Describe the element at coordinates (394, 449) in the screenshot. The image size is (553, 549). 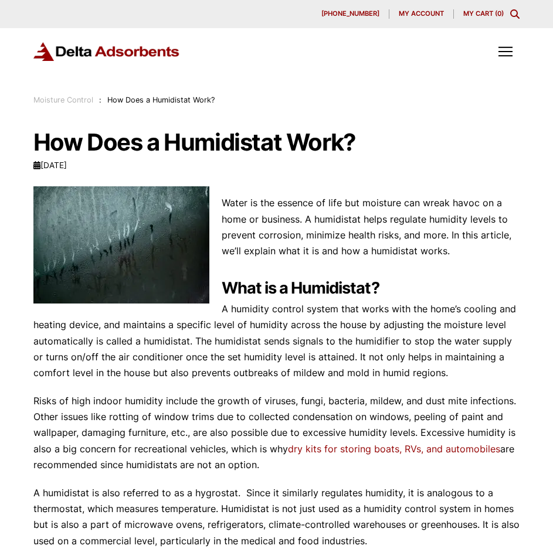
I see `a: dry kits for storing boats, RVs, and automobiles` at that location.